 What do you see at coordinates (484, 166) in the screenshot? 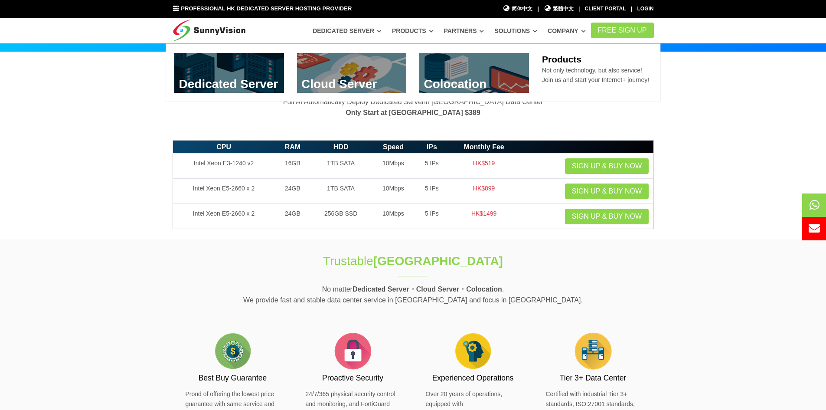
I see `td: HK$519` at bounding box center [484, 166].